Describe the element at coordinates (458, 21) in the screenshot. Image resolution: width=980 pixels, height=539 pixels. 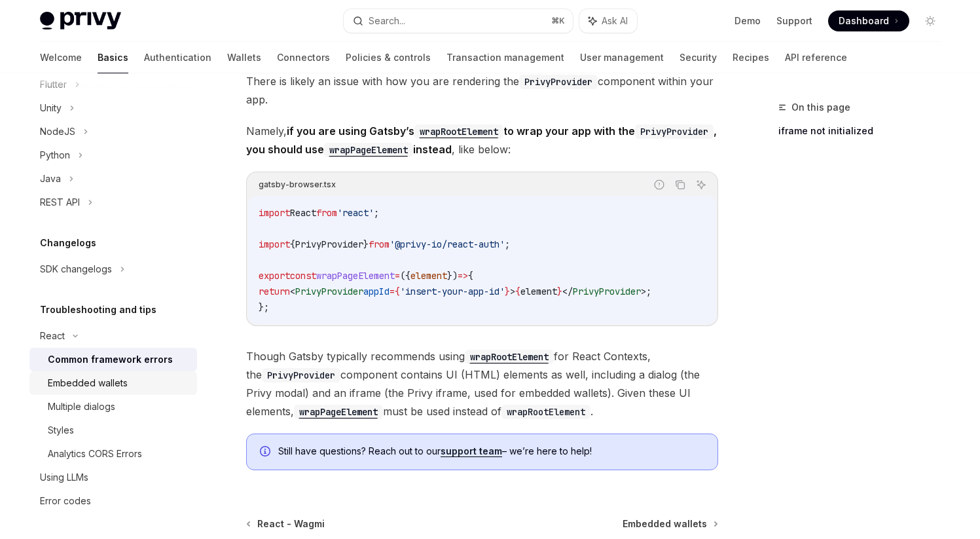
I see `button: Search...⌘K` at that location.